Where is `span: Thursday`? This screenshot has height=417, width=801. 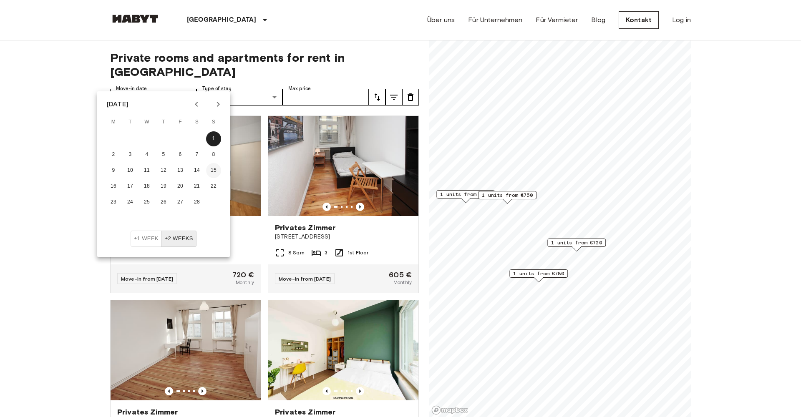 span: Thursday is located at coordinates (163, 122).